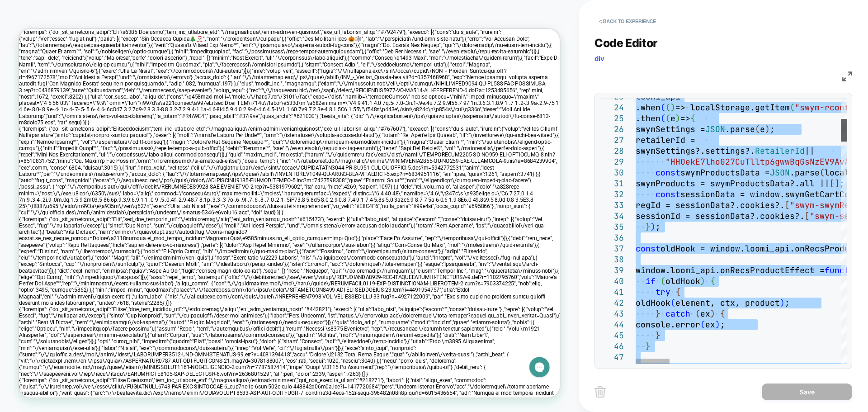 The width and height of the screenshot is (868, 412). Describe the element at coordinates (612, 194) in the screenshot. I see `div: 32` at that location.